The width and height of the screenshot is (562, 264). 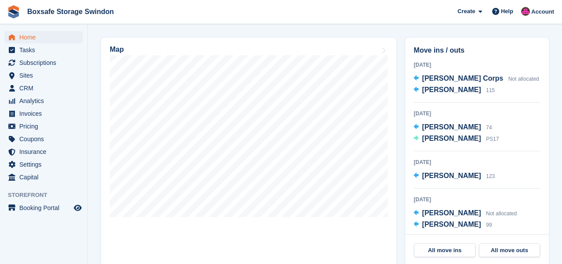 I want to click on h2: Move ins / outs, so click(x=477, y=51).